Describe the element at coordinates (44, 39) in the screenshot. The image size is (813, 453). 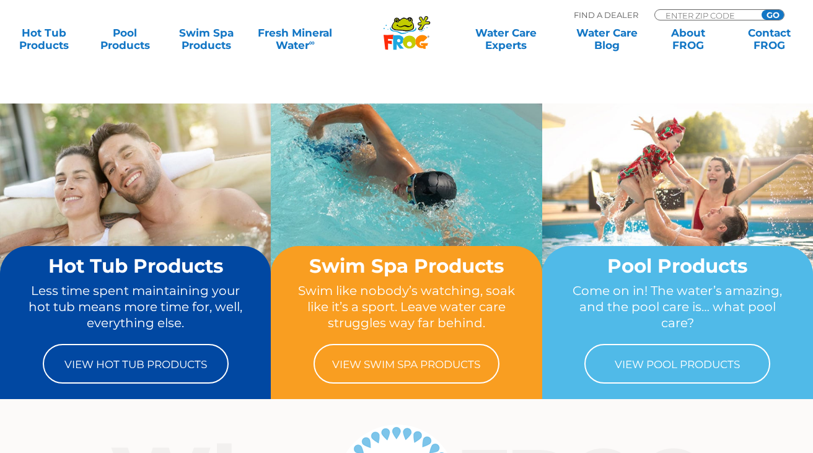
I see `a: Hot TubProducts` at that location.